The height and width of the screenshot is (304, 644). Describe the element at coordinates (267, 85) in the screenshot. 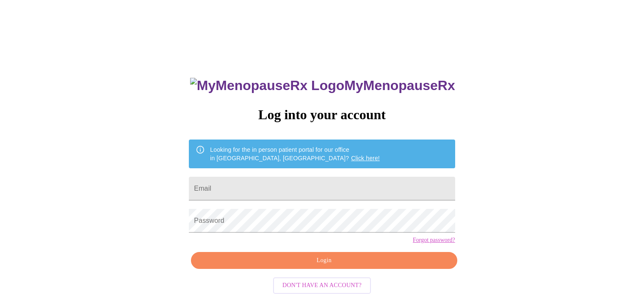

I see `img: MyMenopauseRx Logo` at that location.